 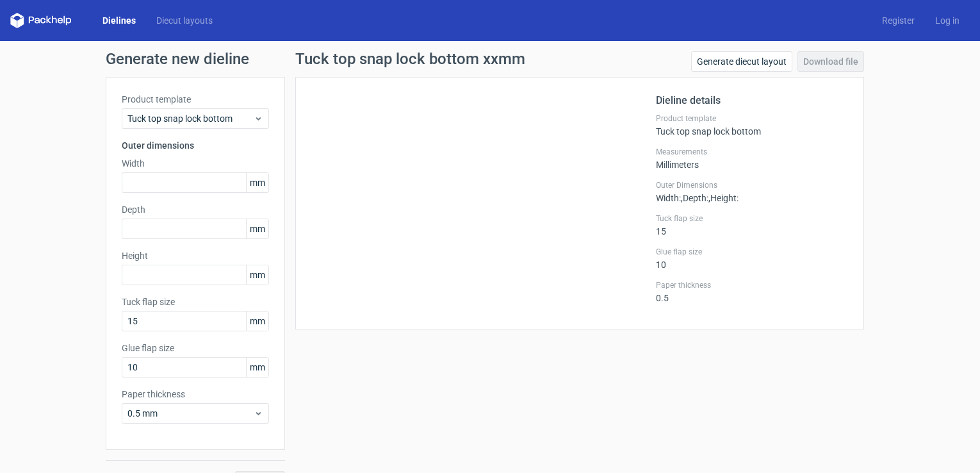 I want to click on a: Log in, so click(x=947, y=21).